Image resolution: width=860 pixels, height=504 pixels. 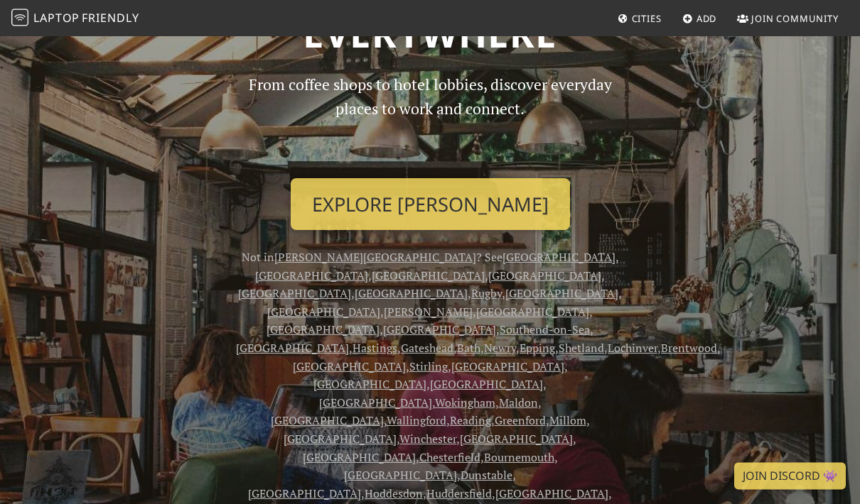 I want to click on a: Southend-on-Sea, so click(x=544, y=330).